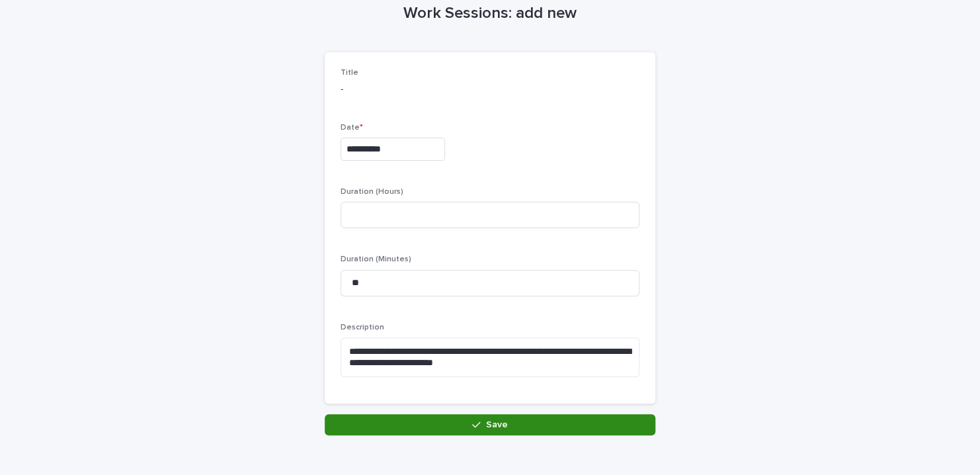  I want to click on span: Date, so click(352, 128).